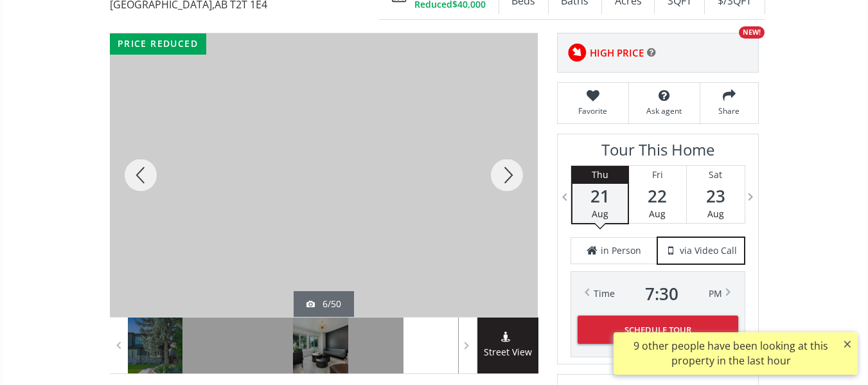  I want to click on h3: Tour This Home, so click(658, 153).